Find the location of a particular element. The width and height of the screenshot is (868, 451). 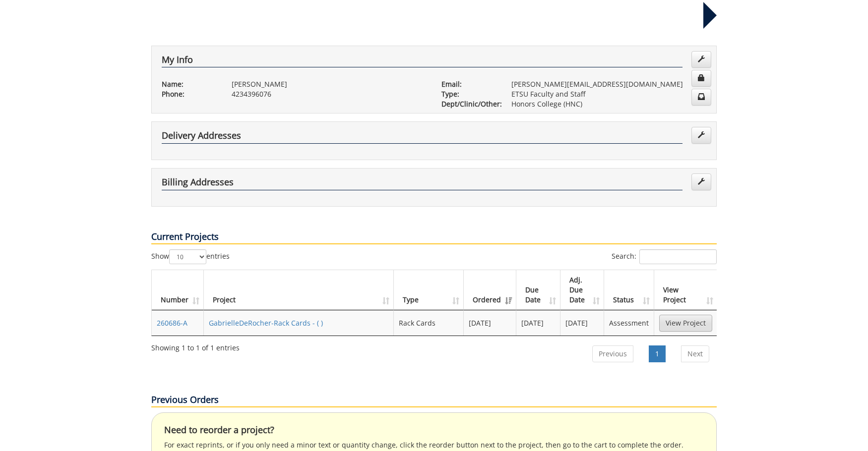

label: Show entries is located at coordinates (191, 257).